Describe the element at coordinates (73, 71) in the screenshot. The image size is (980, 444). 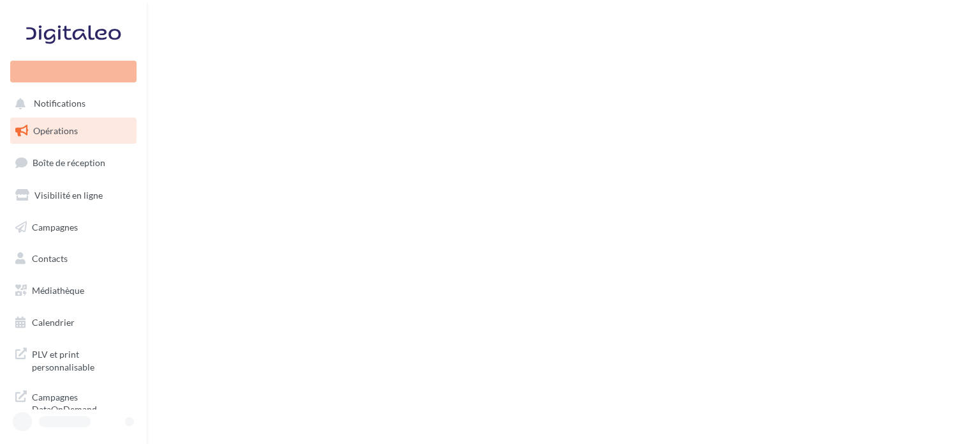
I see `div: Nouvelle campagne` at that location.